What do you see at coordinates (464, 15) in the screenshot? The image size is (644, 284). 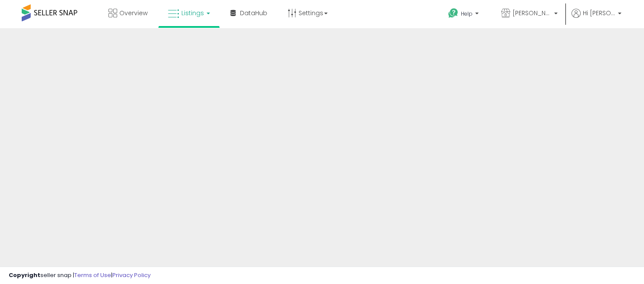 I see `a: Help` at bounding box center [464, 15].